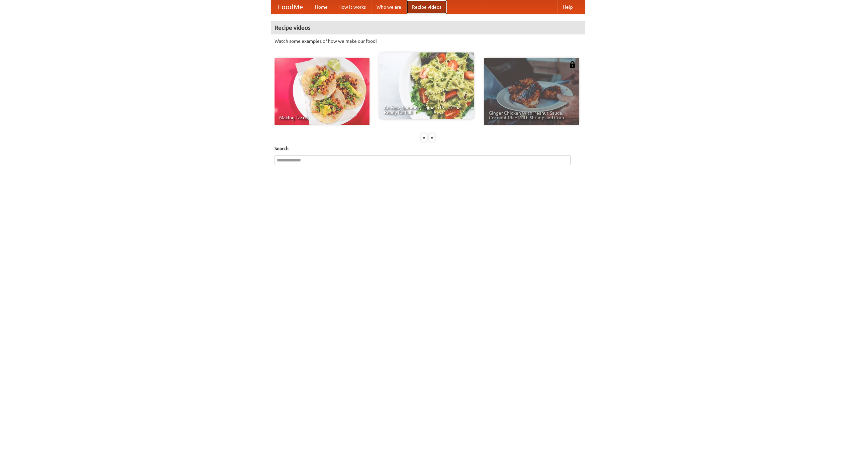 This screenshot has width=856, height=473. I want to click on h4: Recipe videos, so click(428, 28).